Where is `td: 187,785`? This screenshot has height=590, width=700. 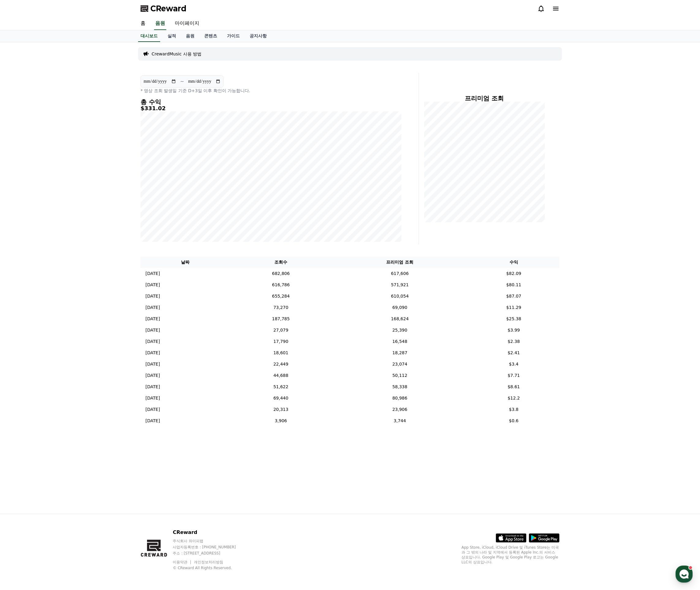 td: 187,785 is located at coordinates (281, 318).